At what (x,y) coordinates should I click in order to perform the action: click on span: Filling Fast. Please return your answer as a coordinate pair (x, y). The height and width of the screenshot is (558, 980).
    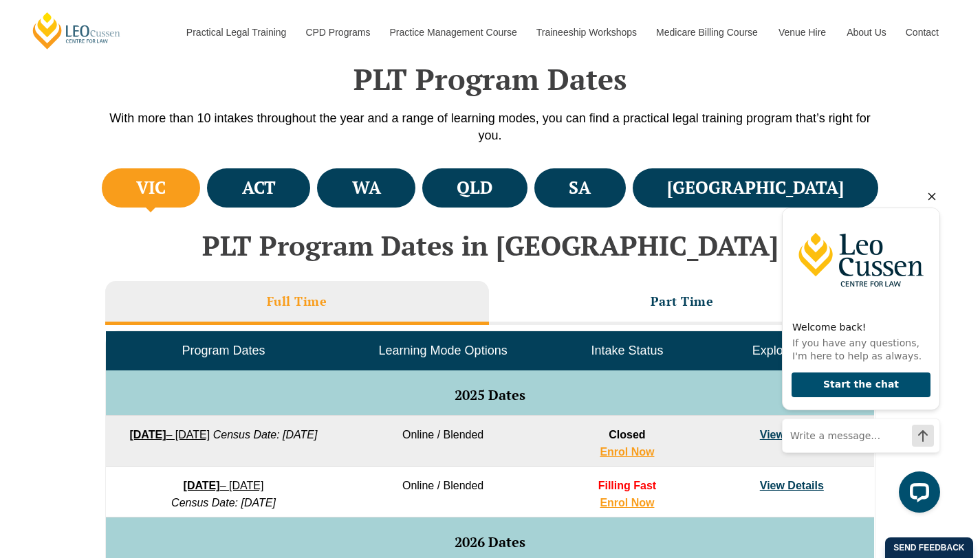
    Looking at the image, I should click on (628, 485).